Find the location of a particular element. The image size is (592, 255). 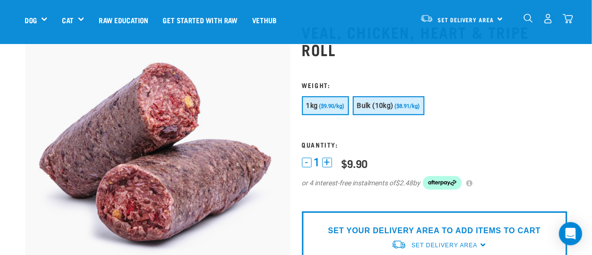

p: SET YOUR DELIVERY AREA TO ADD ITEMS TO CART is located at coordinates (434, 231).